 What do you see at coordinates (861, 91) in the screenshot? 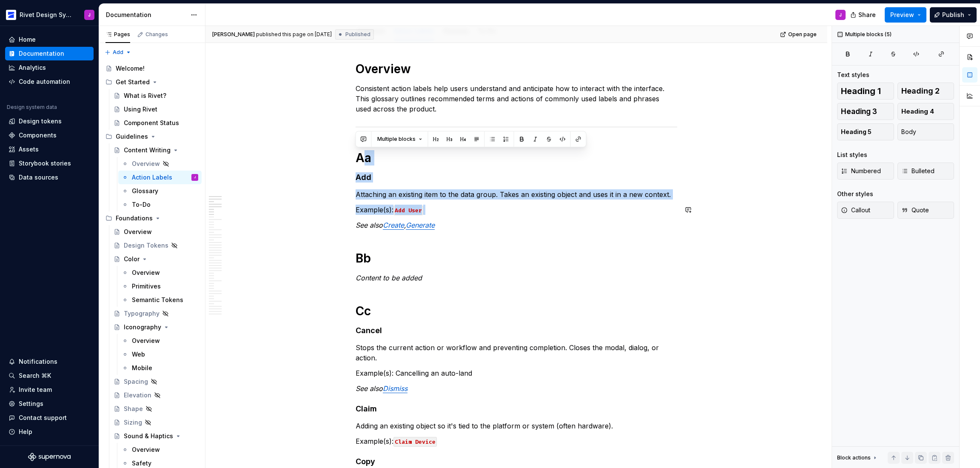
I see `span: Heading 1` at bounding box center [861, 91].